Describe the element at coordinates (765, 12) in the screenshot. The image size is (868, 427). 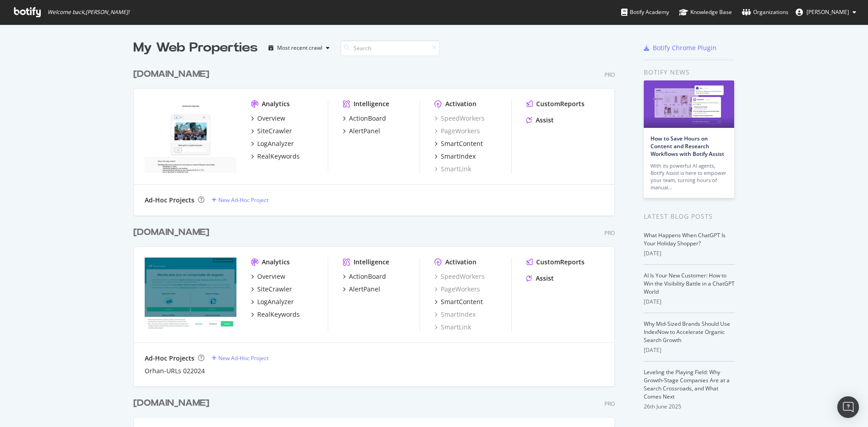
I see `div: Organizations` at that location.